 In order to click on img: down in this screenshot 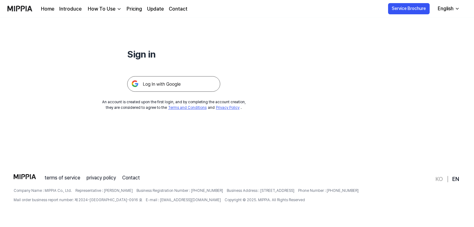, I will do `click(119, 9)`.